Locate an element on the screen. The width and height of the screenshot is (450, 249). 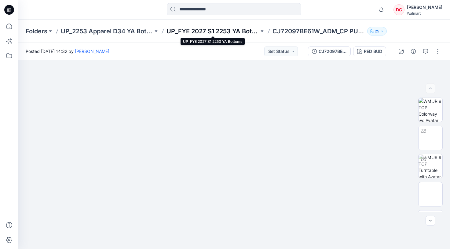
p: CJ72097BE61W_ADM_CP PUFF LS BODYSUIT is located at coordinates (319, 31).